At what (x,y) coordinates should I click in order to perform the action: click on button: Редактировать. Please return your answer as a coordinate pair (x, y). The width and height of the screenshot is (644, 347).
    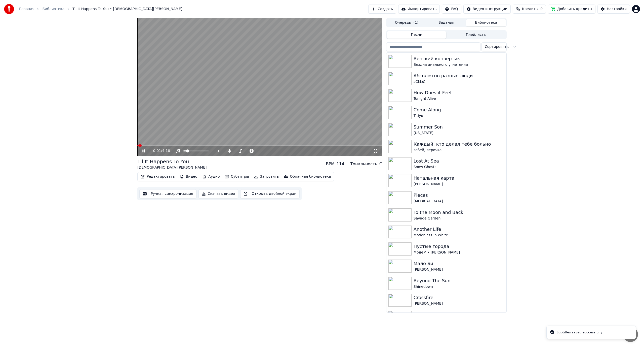
    Looking at the image, I should click on (158, 177).